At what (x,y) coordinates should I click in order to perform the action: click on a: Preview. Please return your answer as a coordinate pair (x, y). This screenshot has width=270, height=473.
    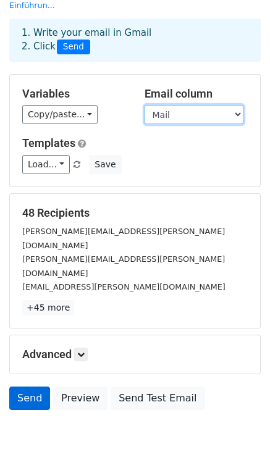
    Looking at the image, I should click on (80, 398).